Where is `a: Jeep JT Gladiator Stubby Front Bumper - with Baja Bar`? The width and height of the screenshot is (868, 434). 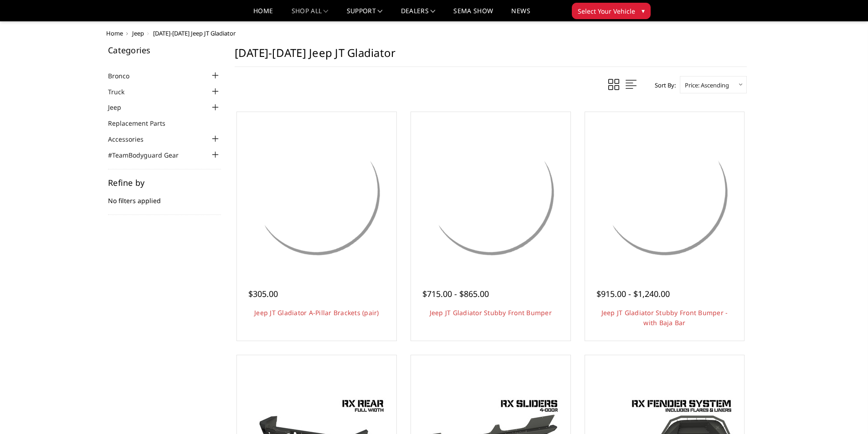 a: Jeep JT Gladiator Stubby Front Bumper - with Baja Bar is located at coordinates (664, 317).